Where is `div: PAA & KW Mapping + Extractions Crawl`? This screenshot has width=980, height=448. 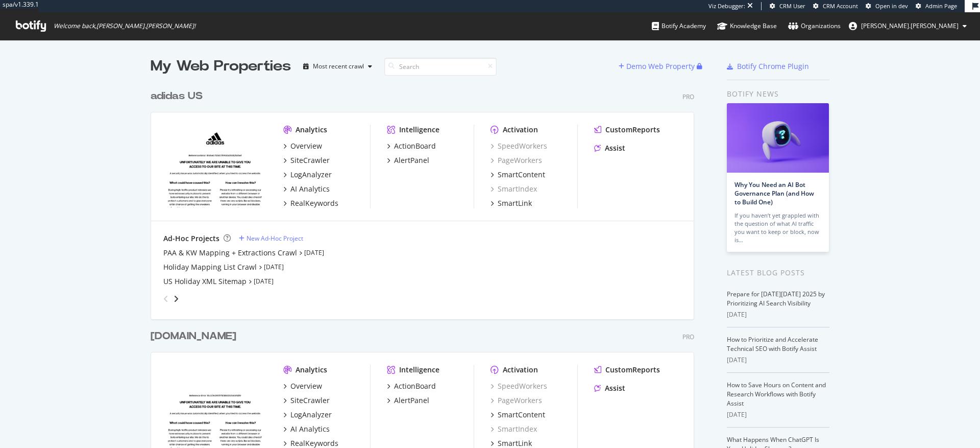 div: PAA & KW Mapping + Extractions Crawl is located at coordinates (231, 253).